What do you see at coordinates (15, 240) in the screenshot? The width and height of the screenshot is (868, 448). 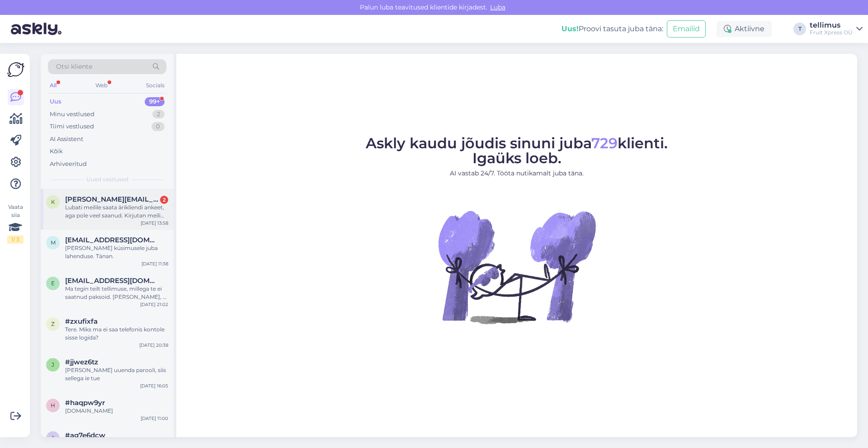 I see `div: 1 / 3` at bounding box center [15, 240].